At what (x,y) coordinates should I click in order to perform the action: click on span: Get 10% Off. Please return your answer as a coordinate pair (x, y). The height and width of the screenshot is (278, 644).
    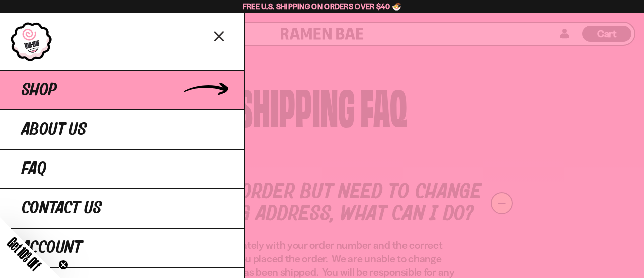
    Looking at the image, I should click on (24, 253).